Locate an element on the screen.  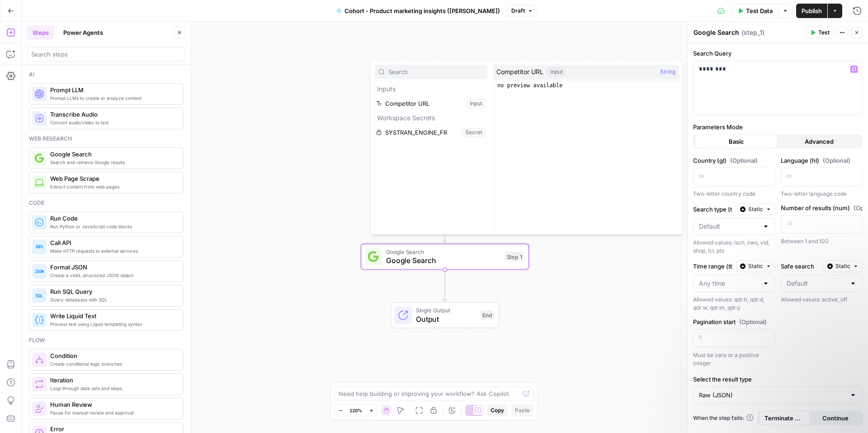
div: Two-letter language code is located at coordinates (822, 194).